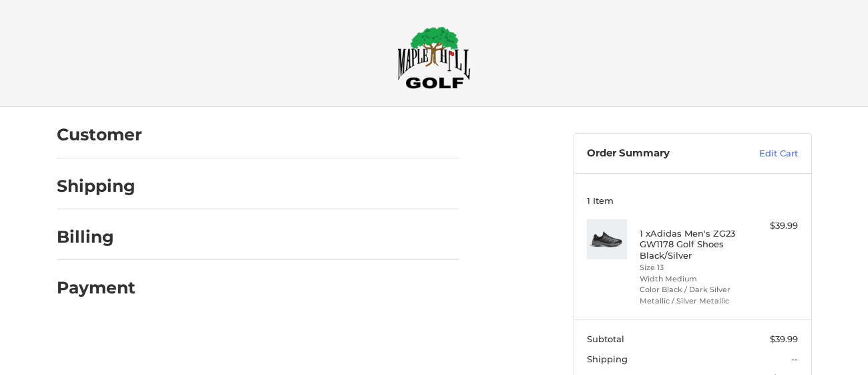  What do you see at coordinates (764, 154) in the screenshot?
I see `a: Edit Cart` at bounding box center [764, 154].